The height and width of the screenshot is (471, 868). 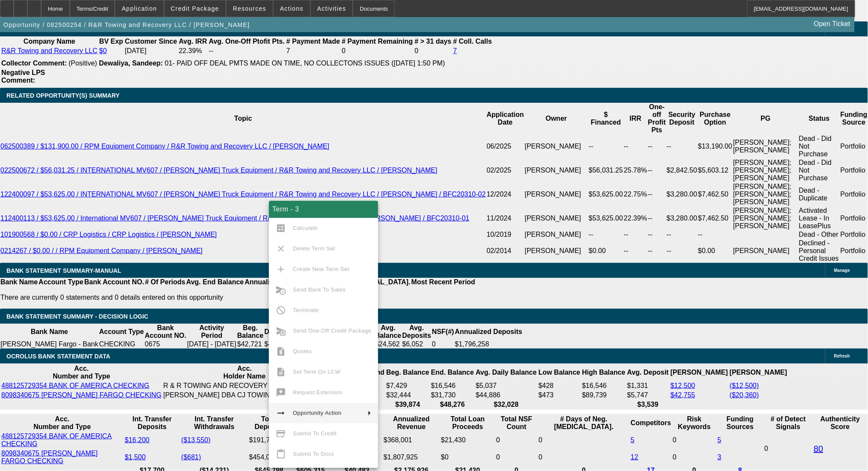 I want to click on span: BANK STATEMENT SUMMARY-MANUAL, so click(x=64, y=271).